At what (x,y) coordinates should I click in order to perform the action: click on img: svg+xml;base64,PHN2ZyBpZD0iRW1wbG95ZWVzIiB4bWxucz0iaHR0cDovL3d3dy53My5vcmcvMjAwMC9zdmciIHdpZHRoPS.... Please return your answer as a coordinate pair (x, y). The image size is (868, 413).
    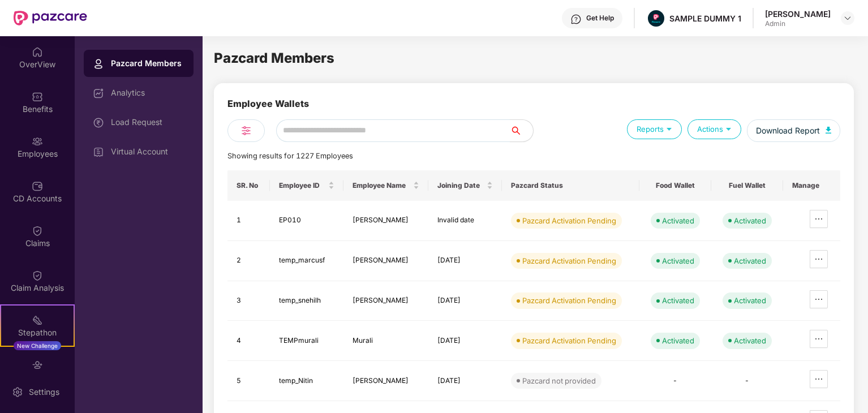
    Looking at the image, I should click on (37, 142).